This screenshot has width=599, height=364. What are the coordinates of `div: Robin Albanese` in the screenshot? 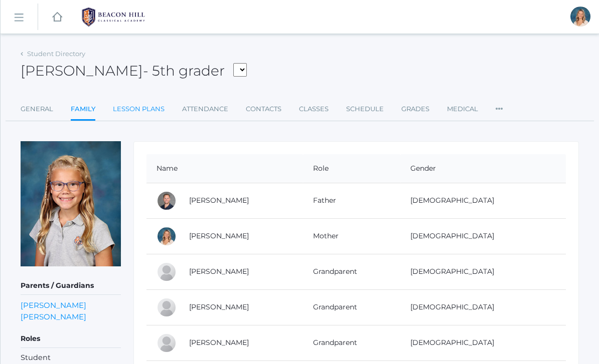 It's located at (167, 343).